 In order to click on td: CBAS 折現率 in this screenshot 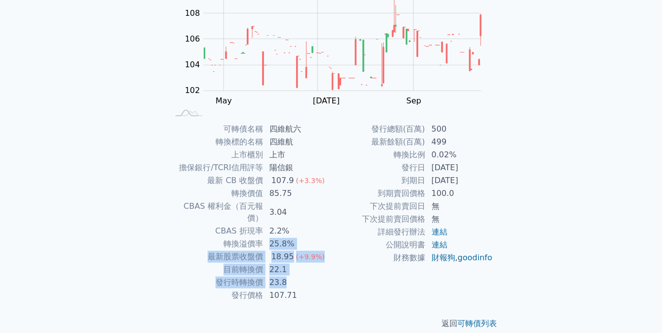, I will do `click(216, 231)`.